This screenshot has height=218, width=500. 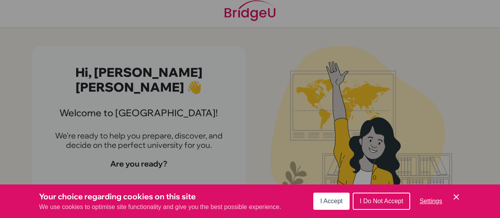 What do you see at coordinates (381, 201) in the screenshot?
I see `span: I Do Not Accept` at bounding box center [381, 201].